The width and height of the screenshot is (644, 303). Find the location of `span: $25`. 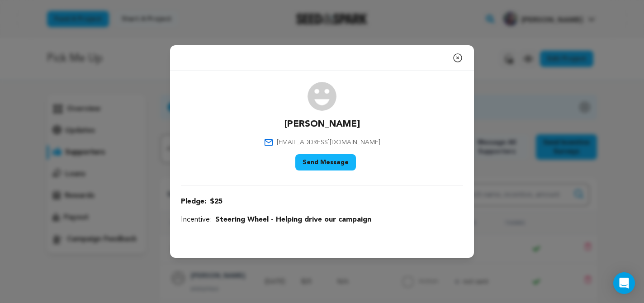

span: $25 is located at coordinates (216, 202).